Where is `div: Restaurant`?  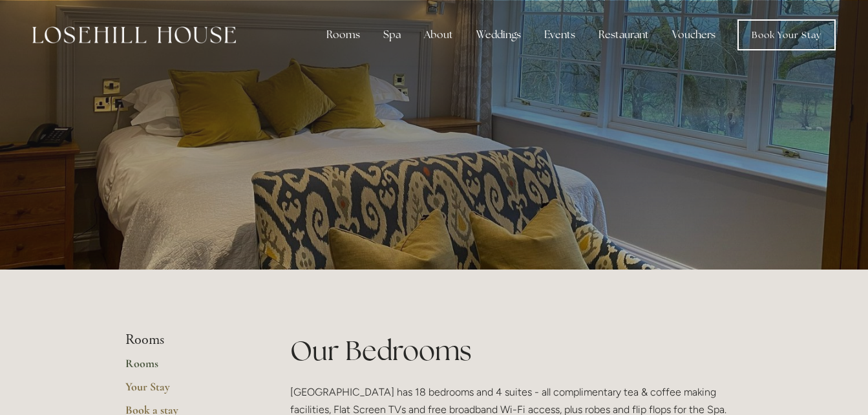 div: Restaurant is located at coordinates (624, 35).